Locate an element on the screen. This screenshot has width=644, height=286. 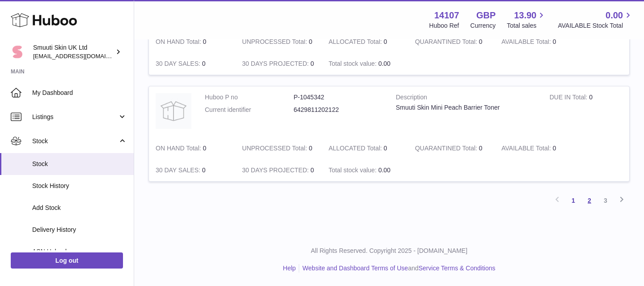
a: 1 is located at coordinates (573, 200).